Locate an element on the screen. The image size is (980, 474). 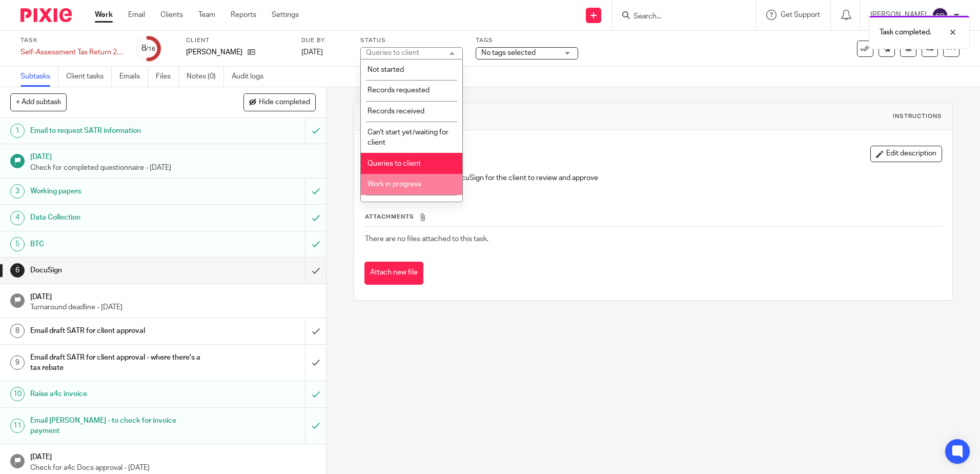
span: No tags selected is located at coordinates (508, 53).